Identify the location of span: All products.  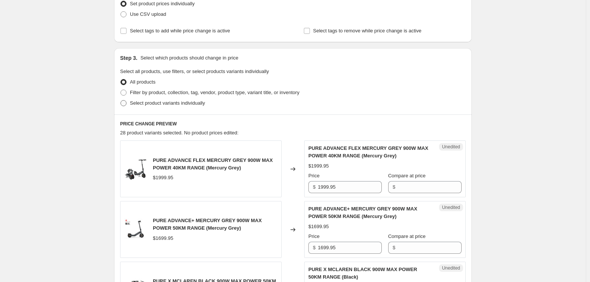
(143, 82).